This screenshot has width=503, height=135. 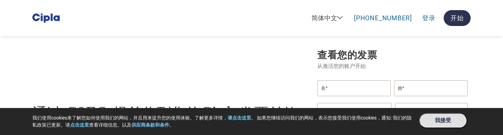 I want to click on p: 我们使用cookies来了解您如何使用我们的网站，并且用来提升您的使用体验。了解更多详情， 。 如果您继续访问我们的网站，表示您接受我们使用cookies，通知: 我们的隐私政策已更新。请 查看..., so click(x=222, y=121).